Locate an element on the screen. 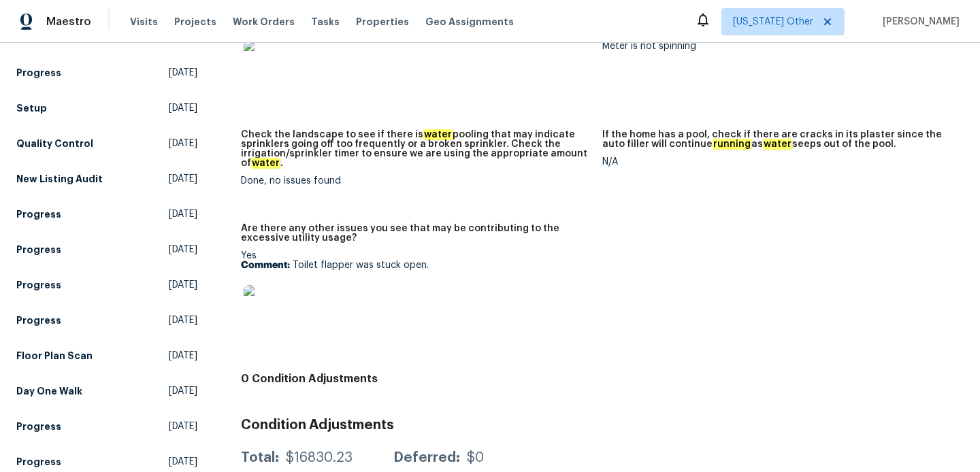  div: Done, no issues found is located at coordinates (416, 181).